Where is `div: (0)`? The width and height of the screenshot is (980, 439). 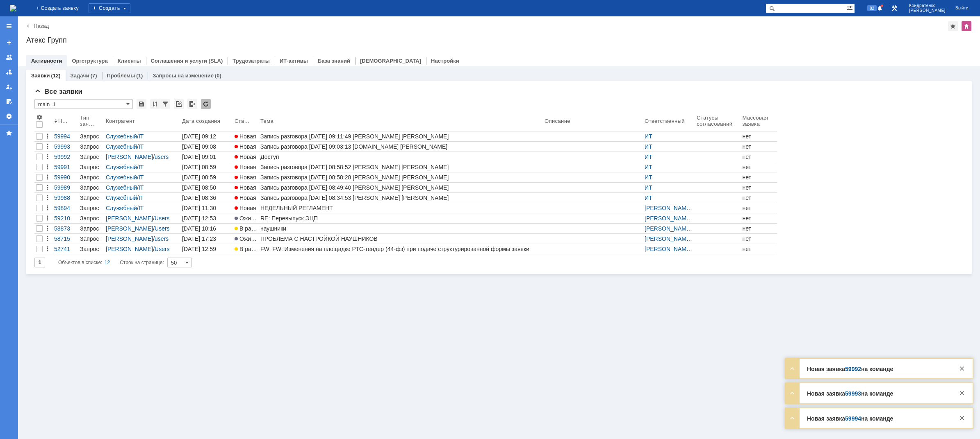
div: (0) is located at coordinates (218, 75).